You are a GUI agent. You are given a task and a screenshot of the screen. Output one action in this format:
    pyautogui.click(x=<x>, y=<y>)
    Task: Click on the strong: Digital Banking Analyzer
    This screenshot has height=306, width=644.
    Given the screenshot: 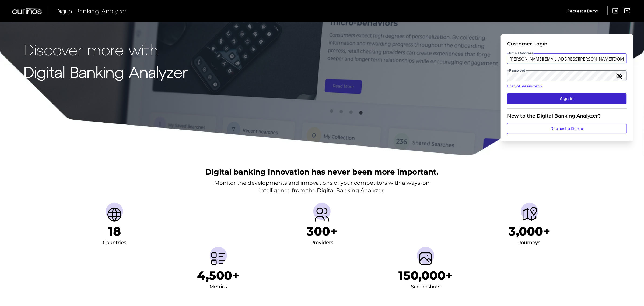 What is the action you would take?
    pyautogui.click(x=106, y=72)
    